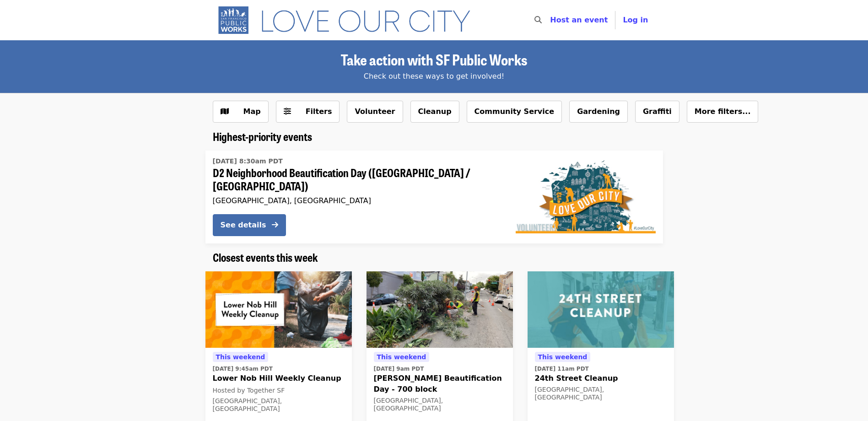 This screenshot has width=868, height=421. I want to click on span: Closest events this week, so click(265, 256).